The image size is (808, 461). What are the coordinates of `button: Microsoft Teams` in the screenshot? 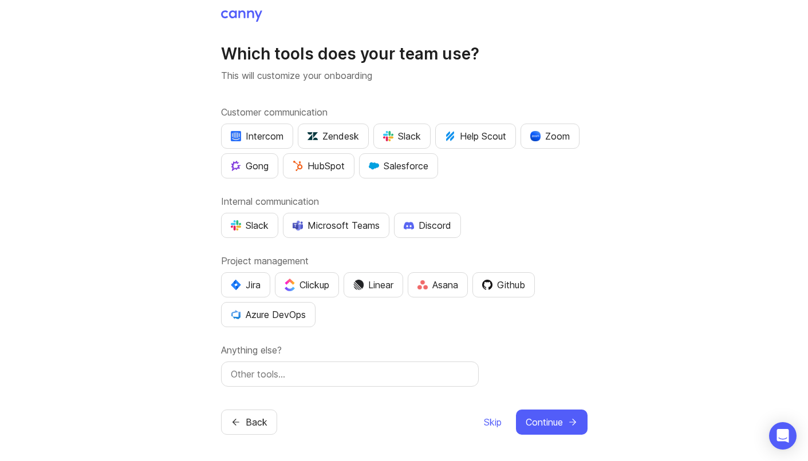 It's located at (336, 226).